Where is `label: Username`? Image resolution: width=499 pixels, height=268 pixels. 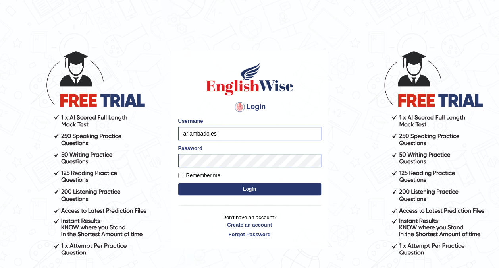 label: Username is located at coordinates (191, 121).